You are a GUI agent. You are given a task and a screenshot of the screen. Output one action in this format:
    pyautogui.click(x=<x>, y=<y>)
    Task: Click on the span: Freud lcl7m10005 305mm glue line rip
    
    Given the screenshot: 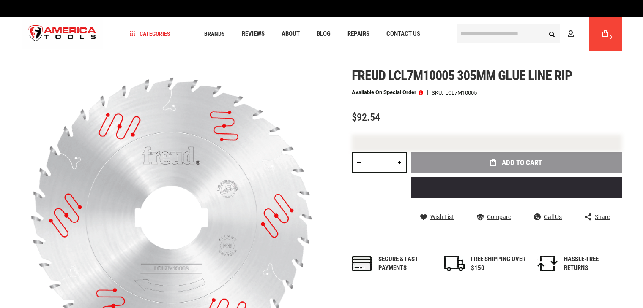 What is the action you would take?
    pyautogui.click(x=461, y=76)
    